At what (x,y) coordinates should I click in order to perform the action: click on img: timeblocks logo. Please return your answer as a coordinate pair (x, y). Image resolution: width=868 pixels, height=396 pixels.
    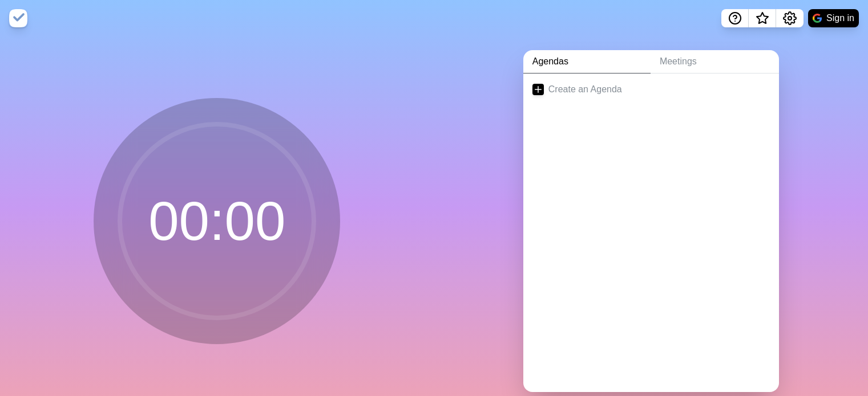
    Looking at the image, I should click on (18, 18).